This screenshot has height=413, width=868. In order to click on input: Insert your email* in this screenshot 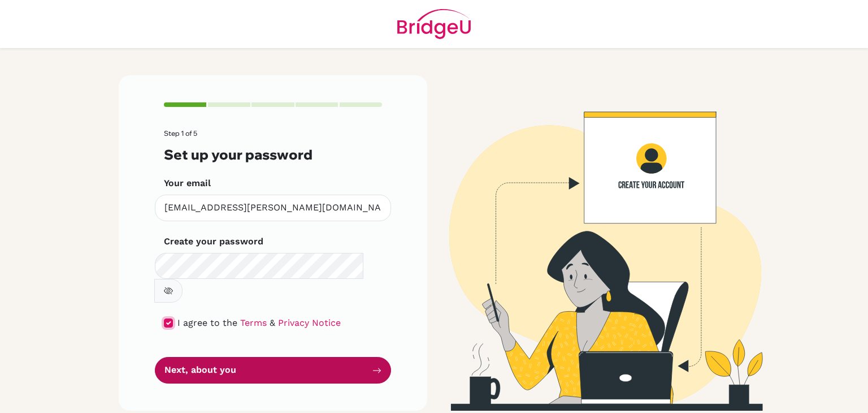, I will do `click(273, 207)`.